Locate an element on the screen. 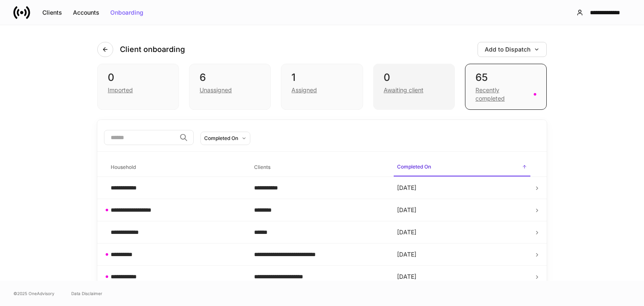  div: Assigned is located at coordinates (304, 90).